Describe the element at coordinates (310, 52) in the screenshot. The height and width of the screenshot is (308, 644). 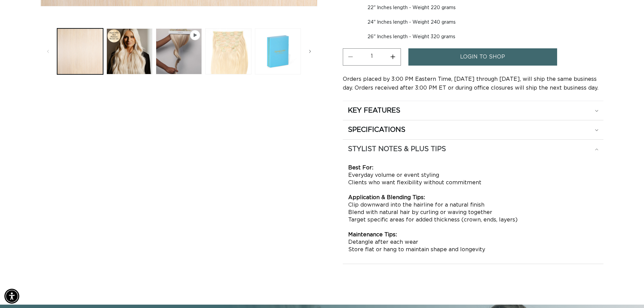
I see `button: Slide right` at that location.